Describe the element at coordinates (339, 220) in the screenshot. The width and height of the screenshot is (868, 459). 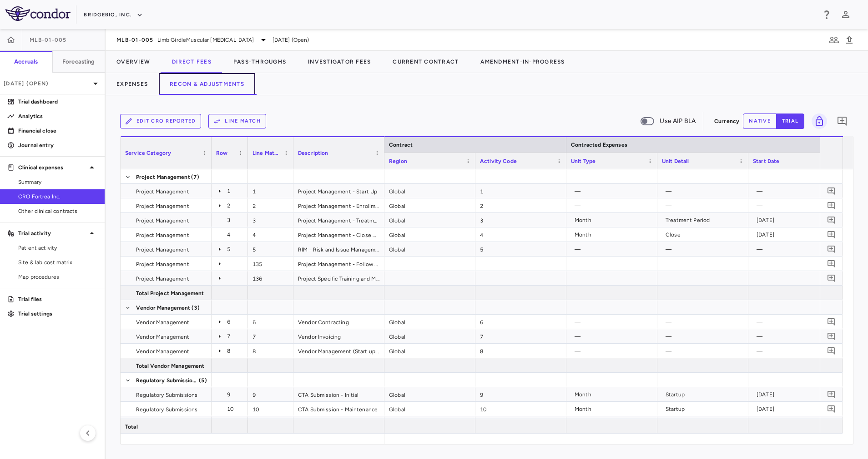
I see `div: Project Management - Treatment` at that location.